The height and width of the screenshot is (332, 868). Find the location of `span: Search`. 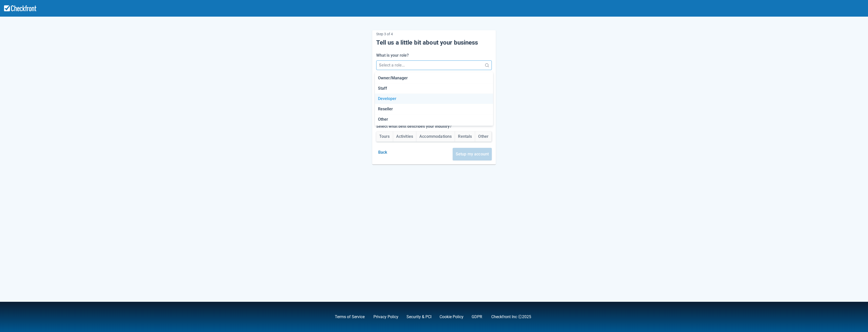

span: Search is located at coordinates (487, 65).